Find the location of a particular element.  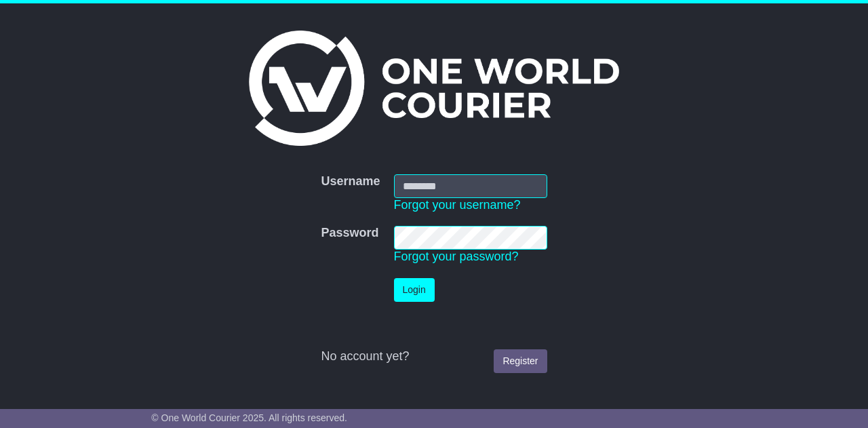

a: Forgot your password? is located at coordinates (457, 256).